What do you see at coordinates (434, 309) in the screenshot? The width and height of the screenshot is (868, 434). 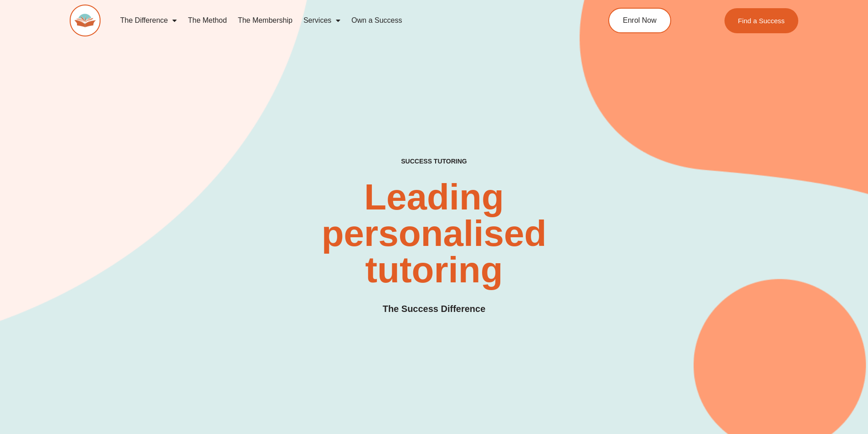 I see `h3: The Success Difference` at bounding box center [434, 309].